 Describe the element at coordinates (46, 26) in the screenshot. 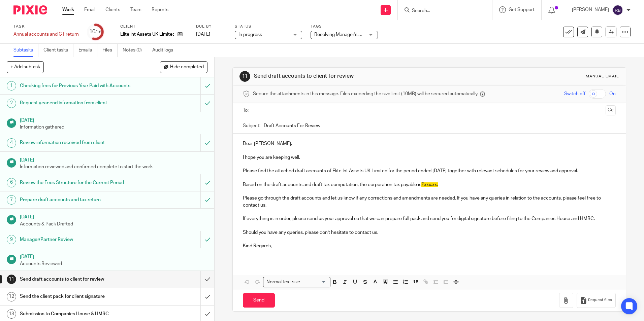

I see `label: Task` at that location.